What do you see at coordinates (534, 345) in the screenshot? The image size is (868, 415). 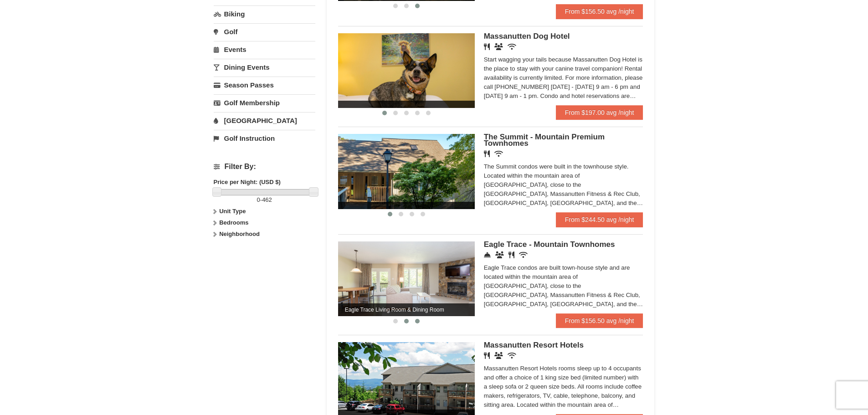 I see `span: Massanutten Resort Hotels` at bounding box center [534, 345].